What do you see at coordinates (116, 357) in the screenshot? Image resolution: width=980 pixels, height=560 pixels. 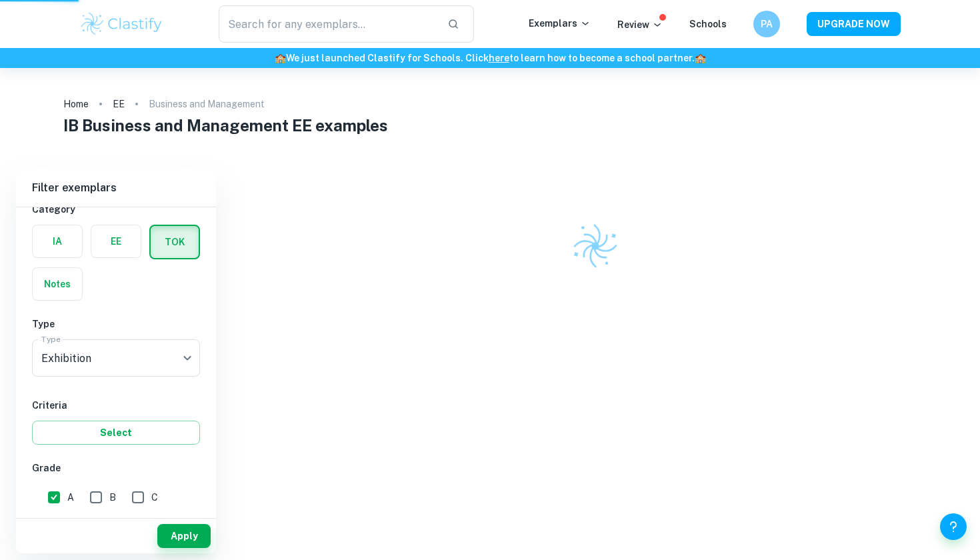 I see `div: Exhibition` at bounding box center [116, 357].